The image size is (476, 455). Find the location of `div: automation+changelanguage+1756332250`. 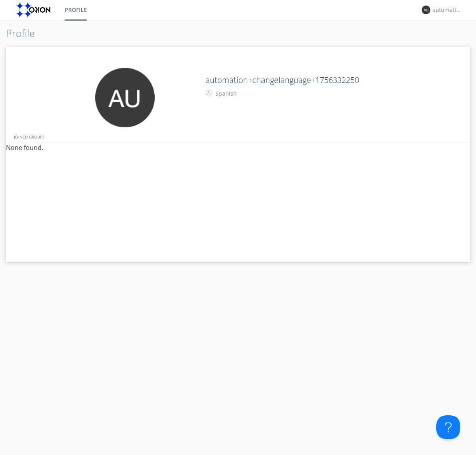

div: automation+changelanguage+1756332250 is located at coordinates (447, 10).